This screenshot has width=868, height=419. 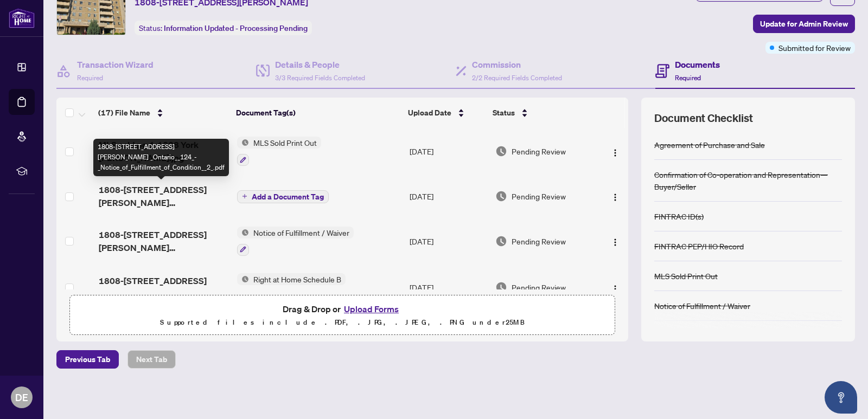 I want to click on span: MLS Sold Print Out, so click(x=285, y=143).